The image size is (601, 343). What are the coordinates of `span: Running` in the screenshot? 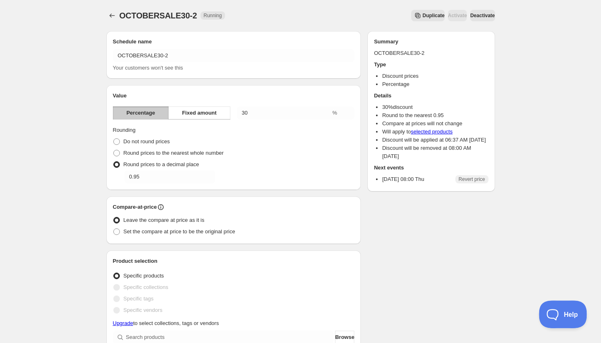 It's located at (213, 16).